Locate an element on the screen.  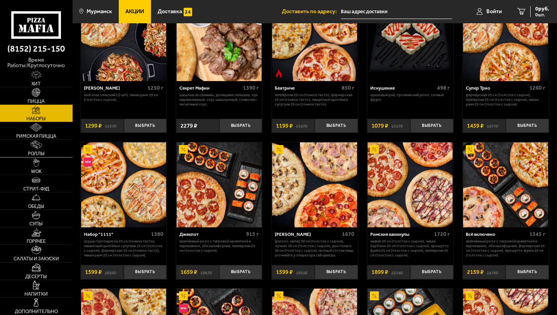
span: 1260 г is located at coordinates (537, 88).